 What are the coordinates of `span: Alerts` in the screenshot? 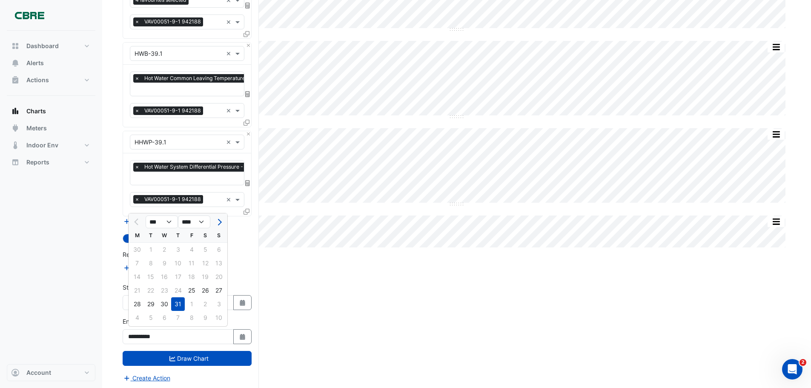 It's located at (35, 63).